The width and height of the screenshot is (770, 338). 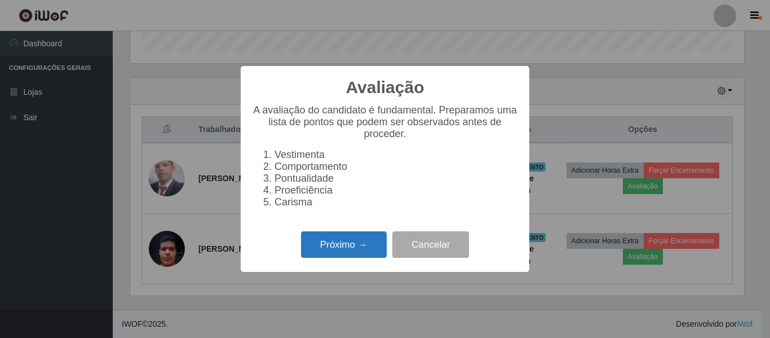 What do you see at coordinates (396, 178) in the screenshot?
I see `li: Pontualidade` at bounding box center [396, 178].